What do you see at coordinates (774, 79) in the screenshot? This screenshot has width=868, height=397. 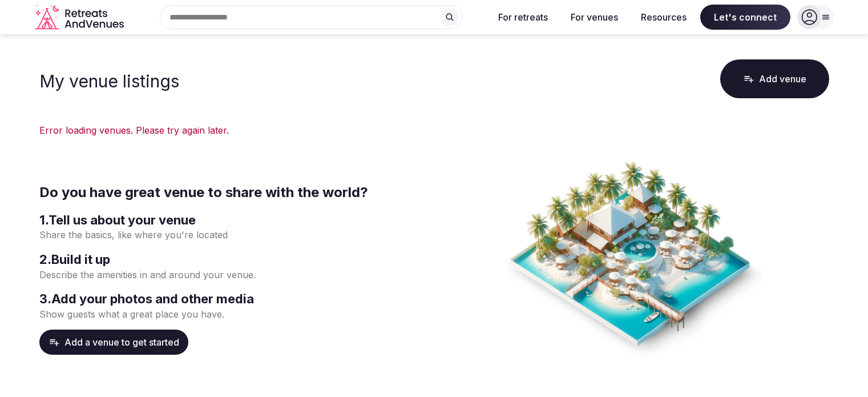 I see `button: Add venue` at bounding box center [774, 79].